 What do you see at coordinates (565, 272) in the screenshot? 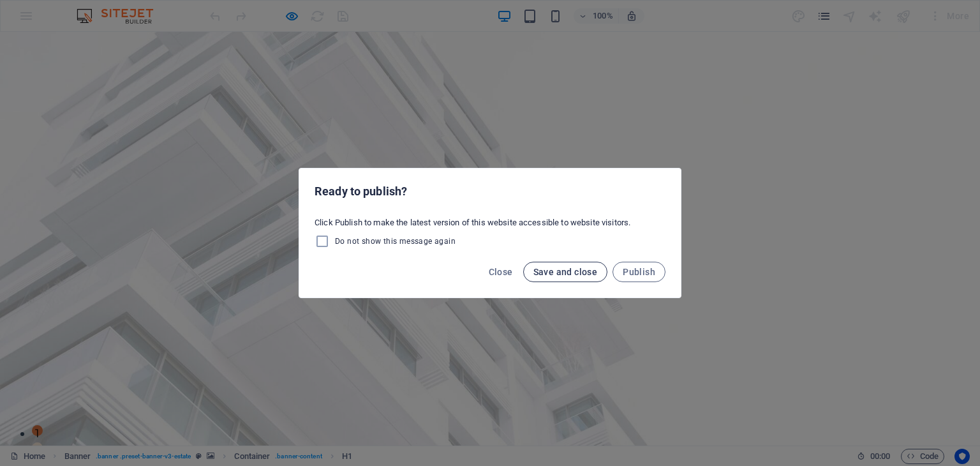
I see `button: Save and close` at bounding box center [565, 272].